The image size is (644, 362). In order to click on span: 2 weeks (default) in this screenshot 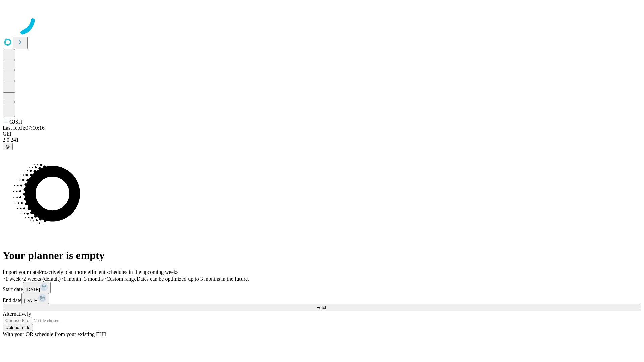, I will do `click(41, 278)`.